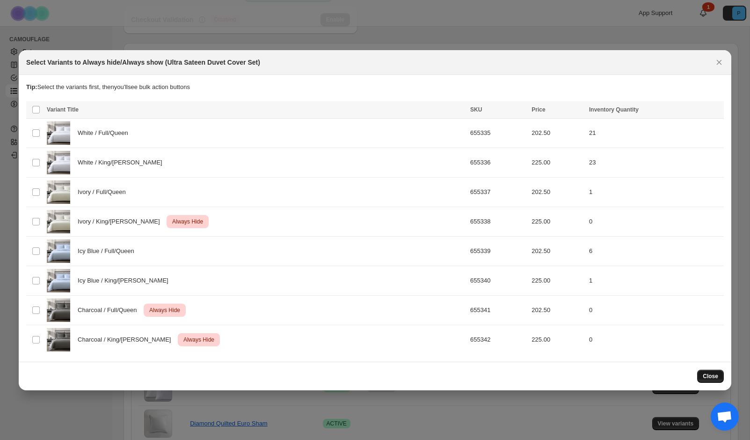 This screenshot has width=750, height=440. What do you see at coordinates (498, 221) in the screenshot?
I see `td: 655338` at bounding box center [498, 221].